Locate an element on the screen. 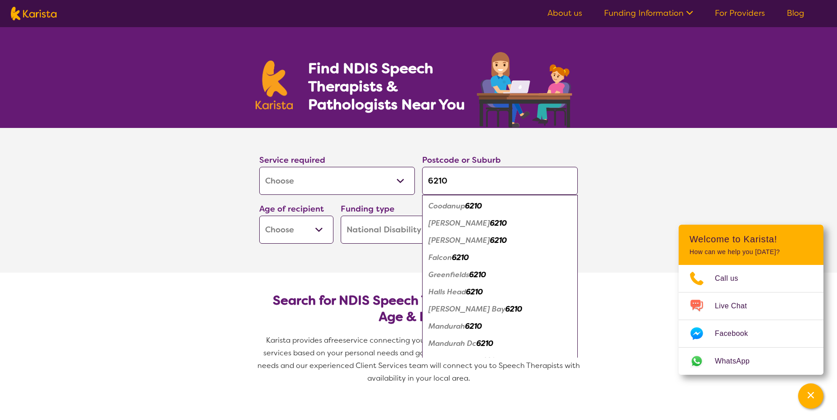 This screenshot has height=420, width=837. em: Falcon is located at coordinates (440, 257).